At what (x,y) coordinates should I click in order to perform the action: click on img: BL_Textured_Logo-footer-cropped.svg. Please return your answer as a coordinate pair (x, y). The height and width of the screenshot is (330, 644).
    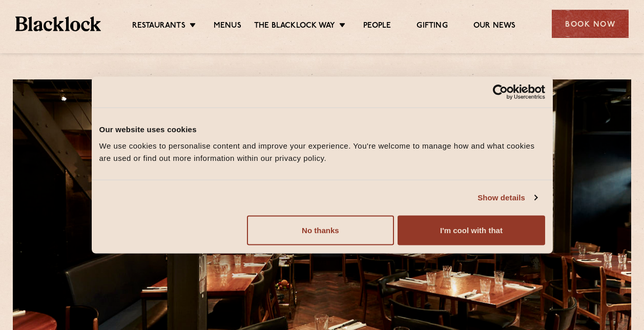
    Looking at the image, I should click on (58, 23).